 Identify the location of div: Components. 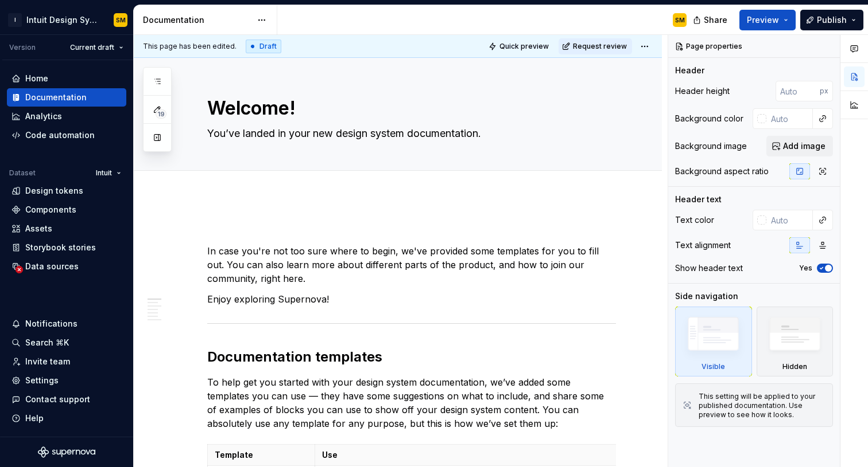
(51, 210).